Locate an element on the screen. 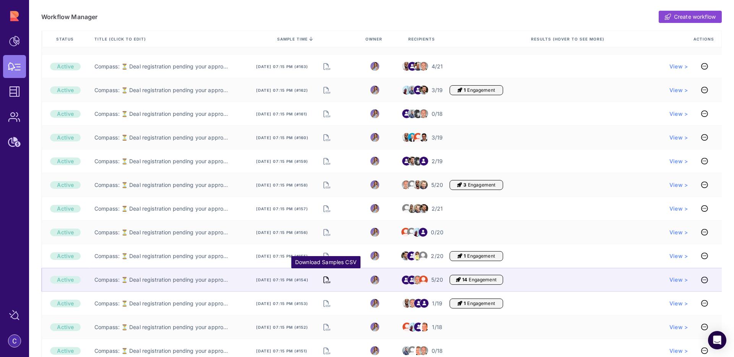 This screenshot has height=357, width=734. i: Engagement is located at coordinates (459, 280).